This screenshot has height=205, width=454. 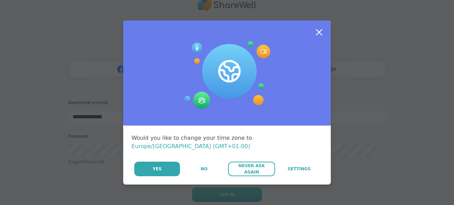 What do you see at coordinates (157, 169) in the screenshot?
I see `button: Yes` at bounding box center [157, 169].